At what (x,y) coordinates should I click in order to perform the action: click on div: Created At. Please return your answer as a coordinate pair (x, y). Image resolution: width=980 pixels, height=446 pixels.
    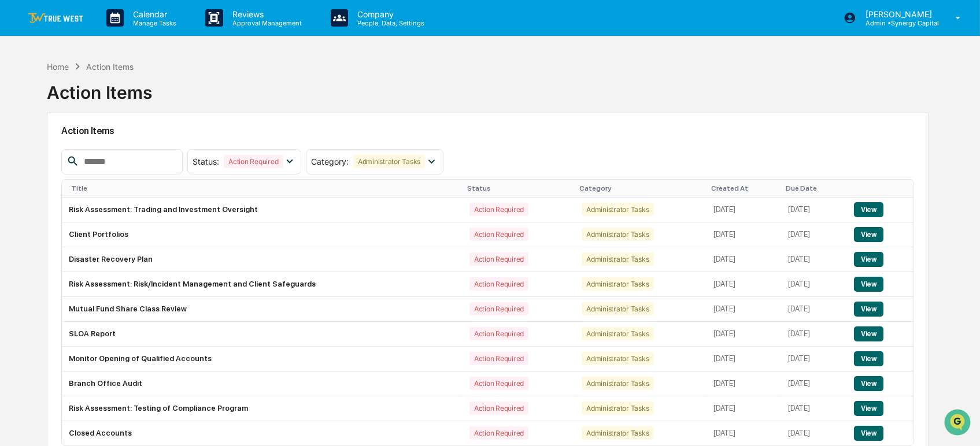
    Looking at the image, I should click on (744, 189).